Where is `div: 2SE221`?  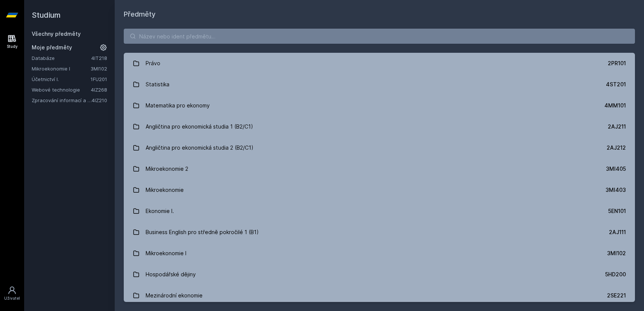 div: 2SE221 is located at coordinates (617, 295).